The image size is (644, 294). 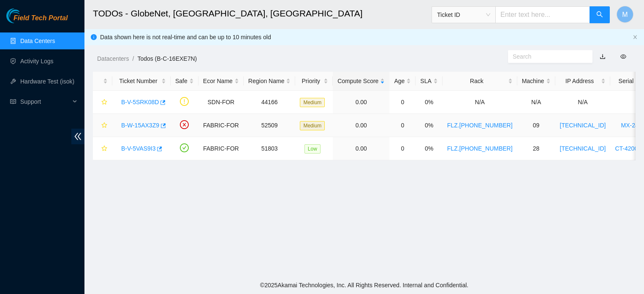 What do you see at coordinates (603, 57) in the screenshot?
I see `button: download` at bounding box center [603, 57].